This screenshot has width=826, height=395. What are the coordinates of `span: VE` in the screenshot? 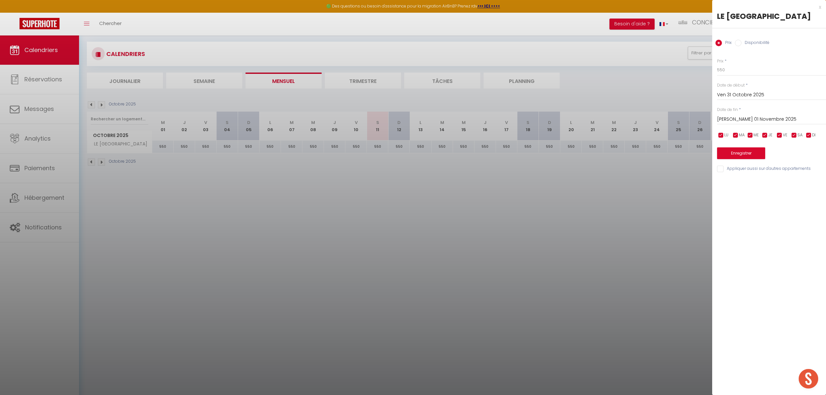 It's located at (785, 135).